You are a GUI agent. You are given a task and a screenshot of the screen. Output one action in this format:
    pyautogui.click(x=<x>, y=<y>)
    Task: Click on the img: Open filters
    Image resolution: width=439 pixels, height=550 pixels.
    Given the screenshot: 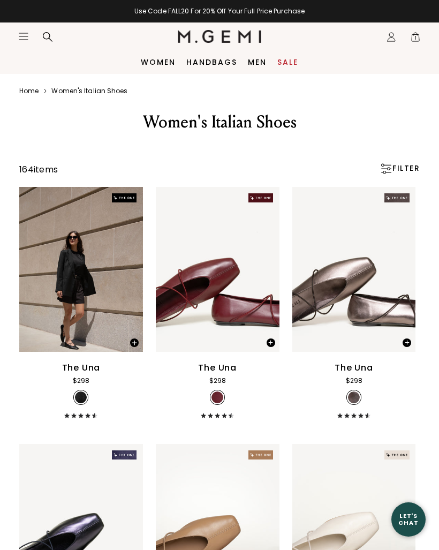 What is the action you would take?
    pyautogui.click(x=386, y=169)
    